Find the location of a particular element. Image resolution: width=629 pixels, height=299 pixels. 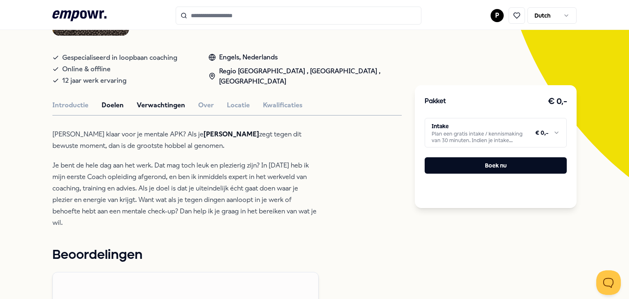

h3: € 0,- is located at coordinates (557, 102).